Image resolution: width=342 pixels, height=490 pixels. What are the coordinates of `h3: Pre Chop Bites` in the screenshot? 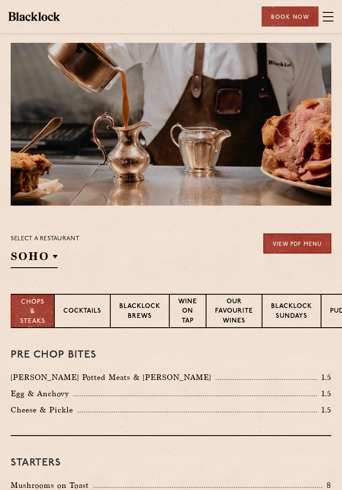 It's located at (171, 355).